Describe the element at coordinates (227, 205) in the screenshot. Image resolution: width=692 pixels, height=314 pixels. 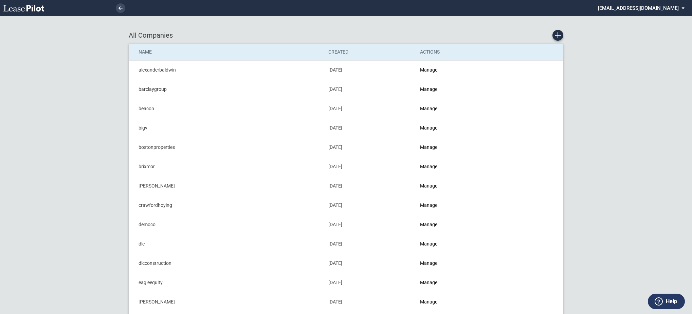
I see `td: crawfordhoying` at that location.